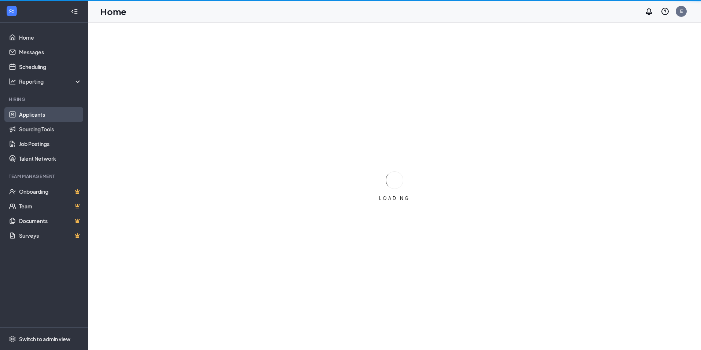 This screenshot has width=701, height=350. I want to click on svg: Analysis, so click(12, 81).